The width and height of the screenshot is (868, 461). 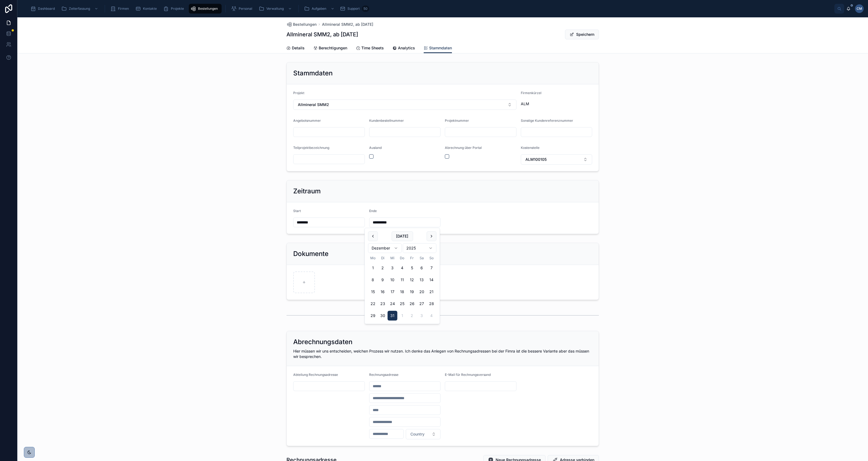 I want to click on button: Samstag, 13. Dezember 2025, so click(x=421, y=280).